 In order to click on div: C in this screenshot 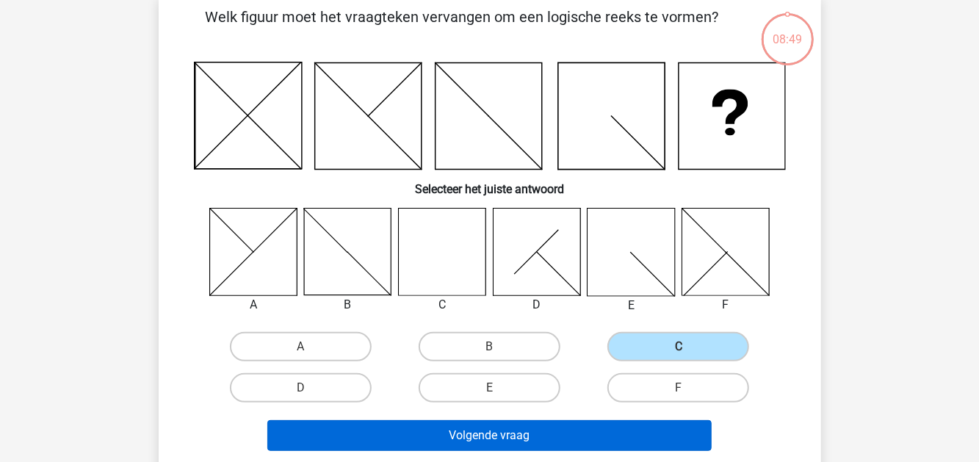, I will do `click(442, 305)`.